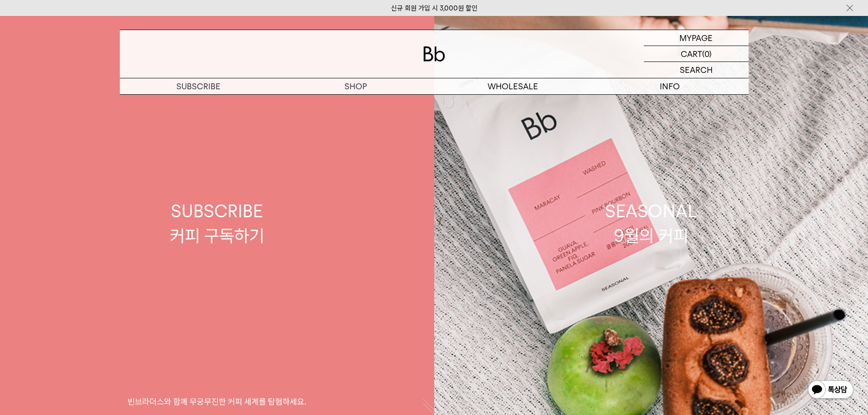 This screenshot has height=415, width=868. What do you see at coordinates (669, 86) in the screenshot?
I see `p: INFO` at bounding box center [669, 86].